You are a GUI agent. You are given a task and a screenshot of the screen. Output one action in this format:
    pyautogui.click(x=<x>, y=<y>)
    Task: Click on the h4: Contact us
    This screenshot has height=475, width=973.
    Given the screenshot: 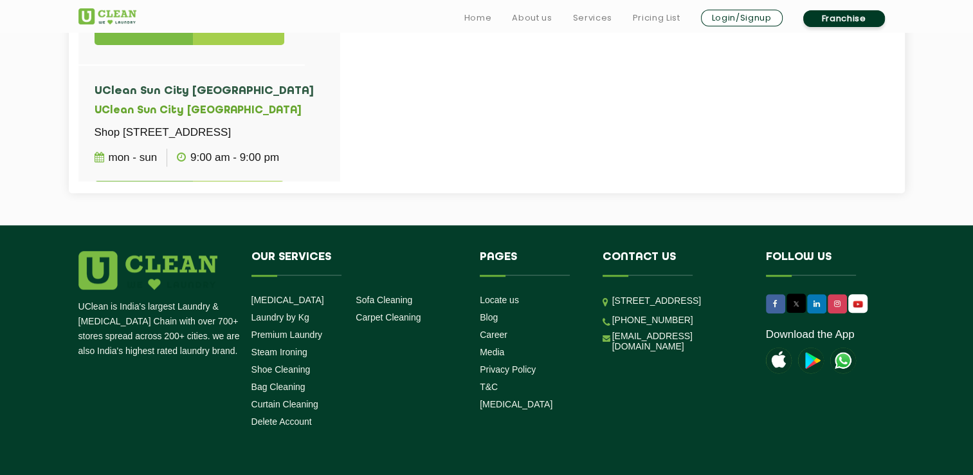 What is the action you would take?
    pyautogui.click(x=675, y=263)
    